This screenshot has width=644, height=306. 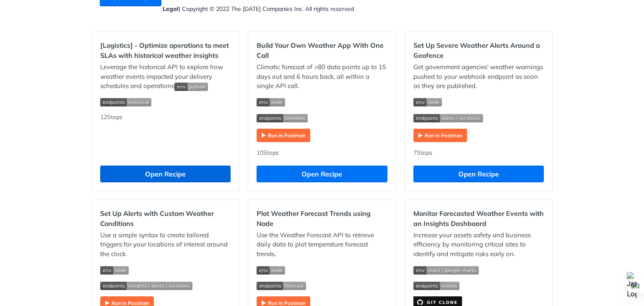 What do you see at coordinates (479, 77) in the screenshot?
I see `p: Get government agencies' weather warnings pushed to your webhook endpoint as soon as they are pub...` at bounding box center [479, 77].